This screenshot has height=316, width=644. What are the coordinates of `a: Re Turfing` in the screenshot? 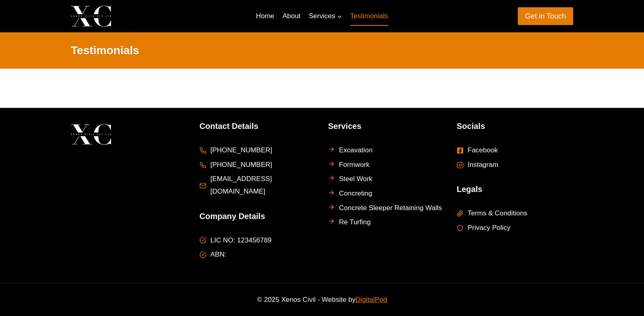 It's located at (349, 222).